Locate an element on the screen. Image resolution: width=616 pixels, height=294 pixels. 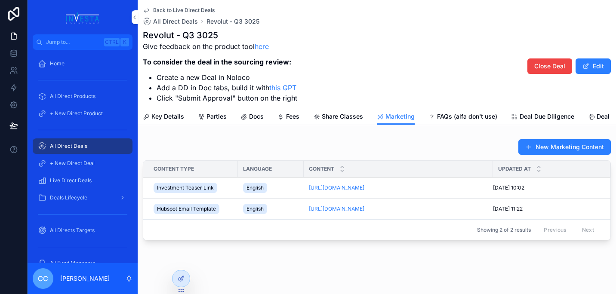
a: Marketing is located at coordinates (396, 117).